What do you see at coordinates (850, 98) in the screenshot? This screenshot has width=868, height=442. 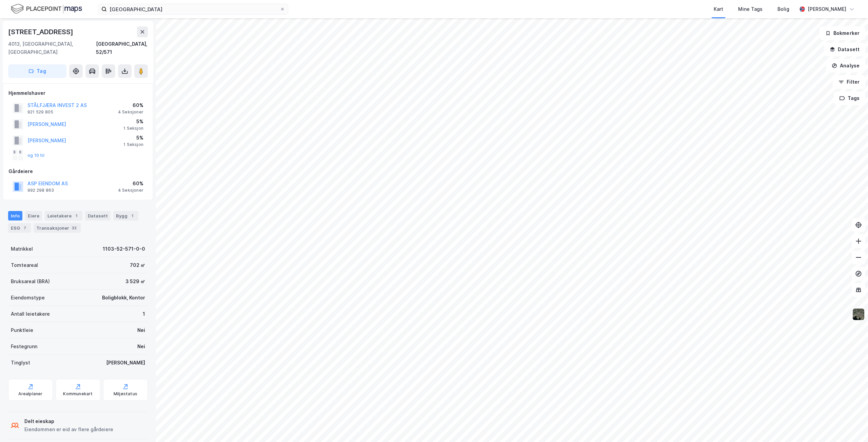 I see `button: Tags` at bounding box center [850, 98].